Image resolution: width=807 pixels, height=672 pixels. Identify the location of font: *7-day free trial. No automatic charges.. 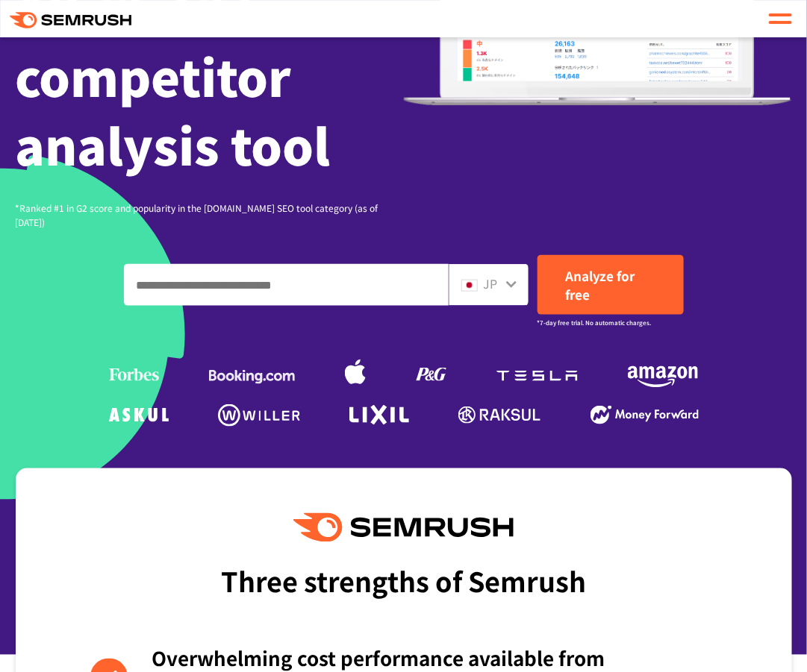
(594, 322).